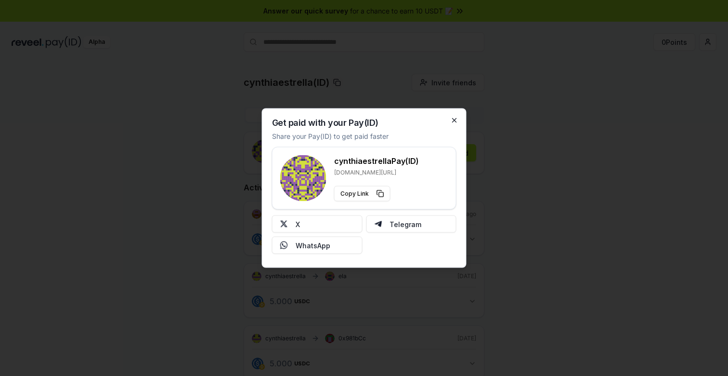 This screenshot has width=728, height=376. What do you see at coordinates (377, 161) in the screenshot?
I see `h3: cynthiaestrella Pay(ID)` at bounding box center [377, 161].